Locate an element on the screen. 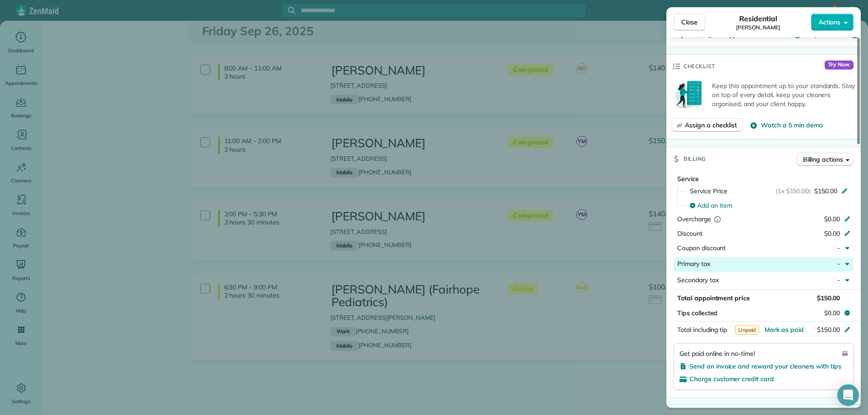  p: Keep this appointment up to your standards. Stay on top of every detail, keep your cleaners organ... is located at coordinates (784, 95).